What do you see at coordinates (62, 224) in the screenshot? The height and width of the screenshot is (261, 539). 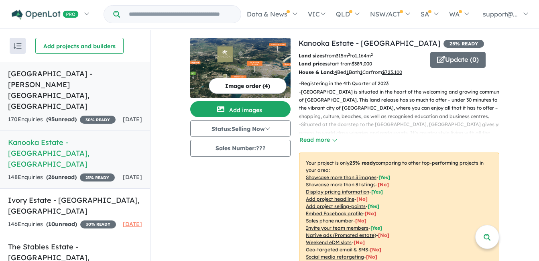 I see `div: 146 Enquir ies` at bounding box center [62, 224].